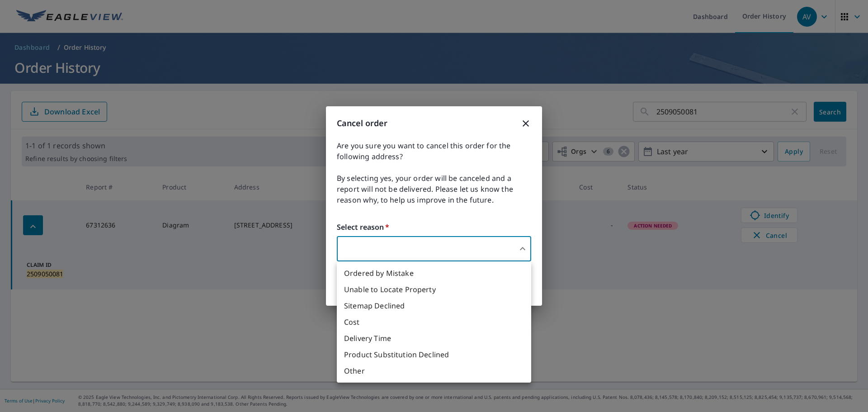 This screenshot has width=868, height=412. Describe the element at coordinates (434, 338) in the screenshot. I see `li: Delivery Time` at that location.